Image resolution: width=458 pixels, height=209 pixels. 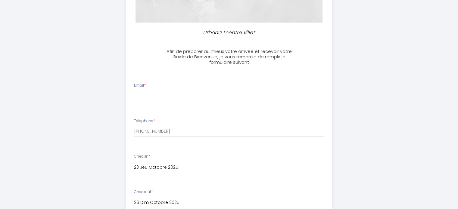 What do you see at coordinates (142, 157) in the screenshot?
I see `label: Checkin` at bounding box center [142, 157].